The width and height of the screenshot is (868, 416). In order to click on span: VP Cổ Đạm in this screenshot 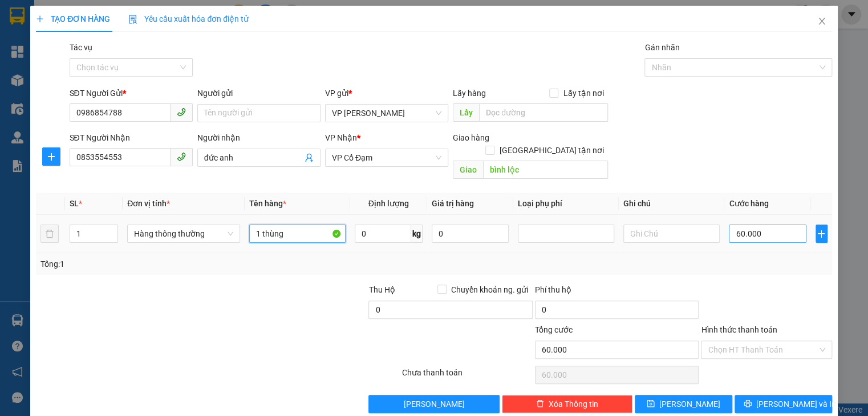, I will do `click(387, 158)`.